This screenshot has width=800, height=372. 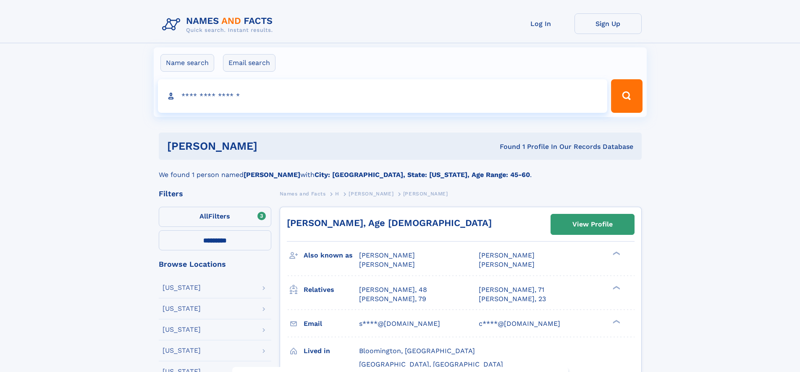 What do you see at coordinates (505, 147) in the screenshot?
I see `div: Found 1 Profile In Our Records Database` at bounding box center [505, 147].